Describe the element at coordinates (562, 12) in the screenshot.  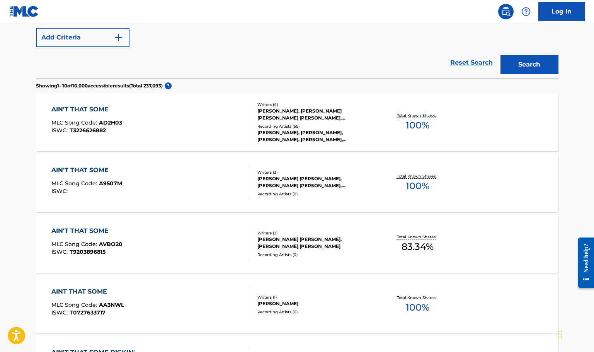
I see `a: Log In` at that location.